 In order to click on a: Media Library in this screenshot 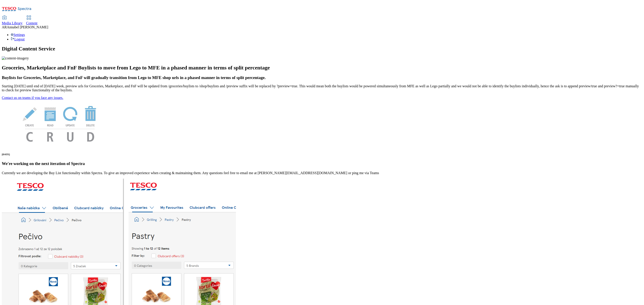, I will do `click(12, 20)`.